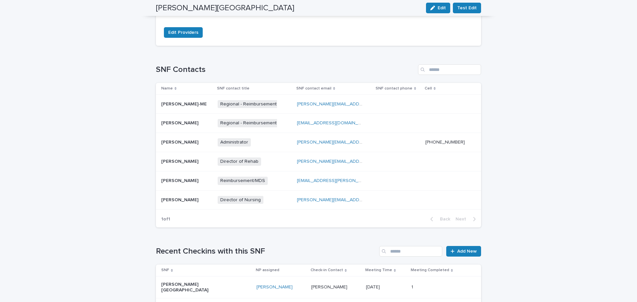  What do you see at coordinates (183, 33) in the screenshot?
I see `button: Edit Providers` at bounding box center [183, 33].